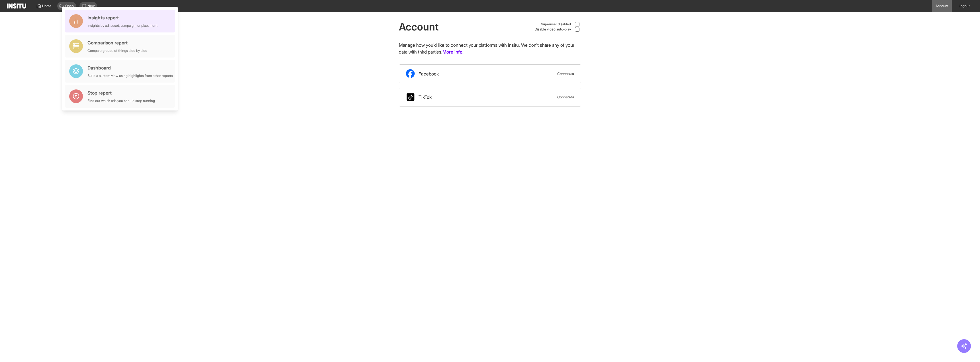  I want to click on div: Comparison report, so click(117, 43).